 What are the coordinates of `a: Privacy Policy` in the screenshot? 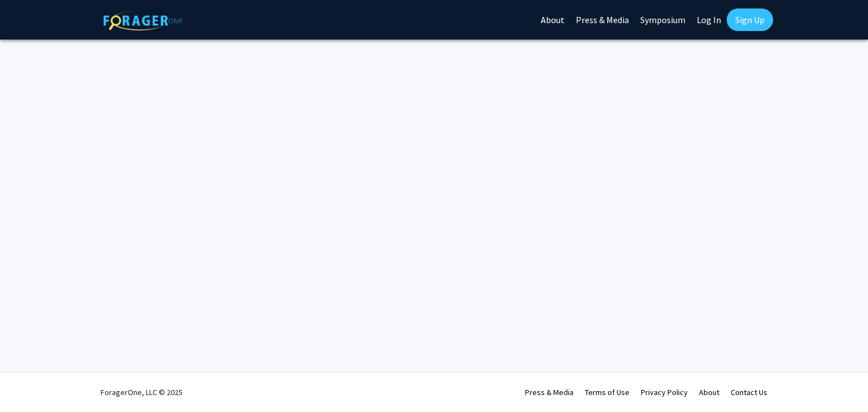 It's located at (664, 392).